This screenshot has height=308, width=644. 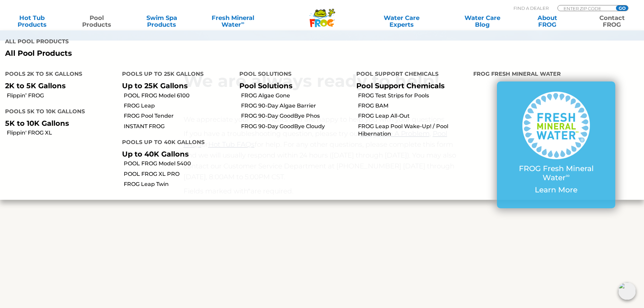 What do you see at coordinates (402, 21) in the screenshot?
I see `a: Water CareExperts` at bounding box center [402, 21].